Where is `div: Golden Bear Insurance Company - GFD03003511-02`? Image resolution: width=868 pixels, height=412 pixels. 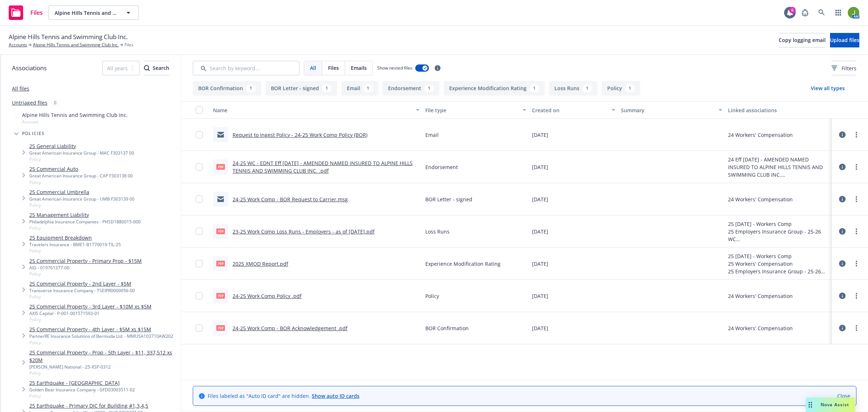 div: Golden Bear Insurance Company - GFD03003511-02 is located at coordinates (82, 389).